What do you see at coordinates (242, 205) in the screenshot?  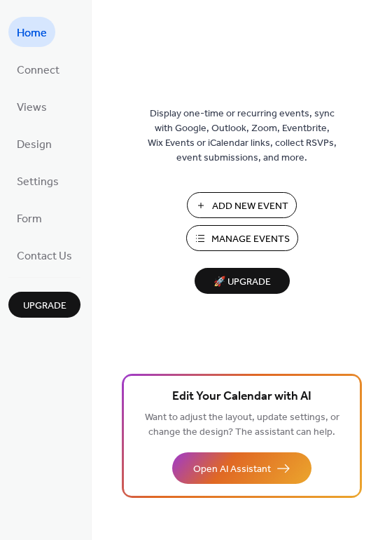 I see `button: Add New Event` at bounding box center [242, 205].